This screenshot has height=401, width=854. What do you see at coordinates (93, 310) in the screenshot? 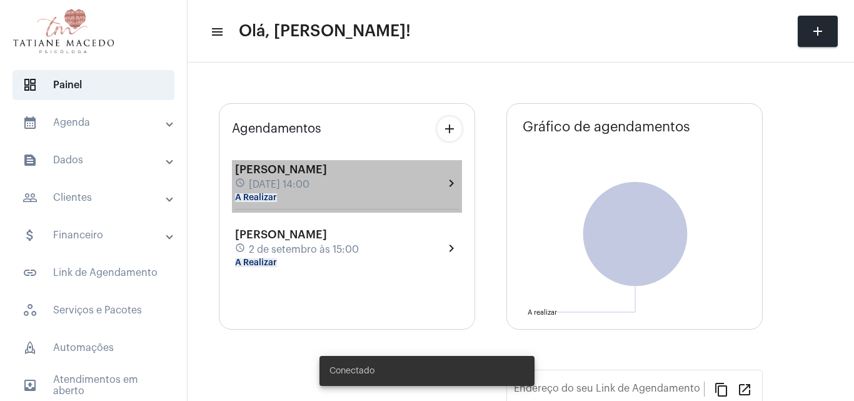
I see `span: Serviços e Pacotes` at bounding box center [93, 310].